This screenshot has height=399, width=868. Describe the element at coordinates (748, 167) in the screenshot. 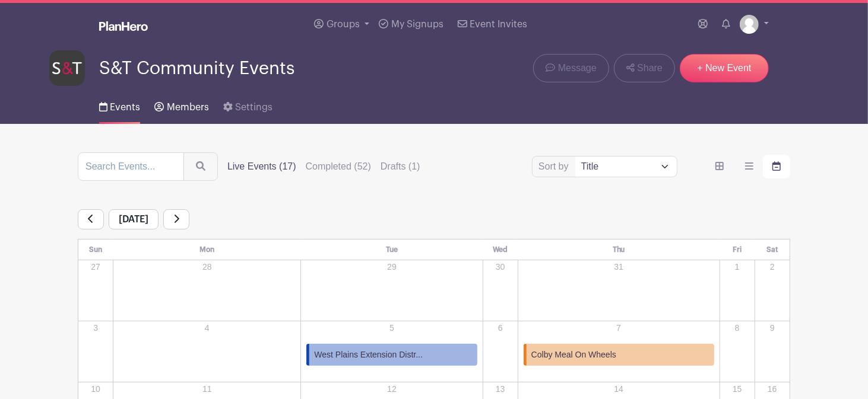

I see `div: order and view` at that location.